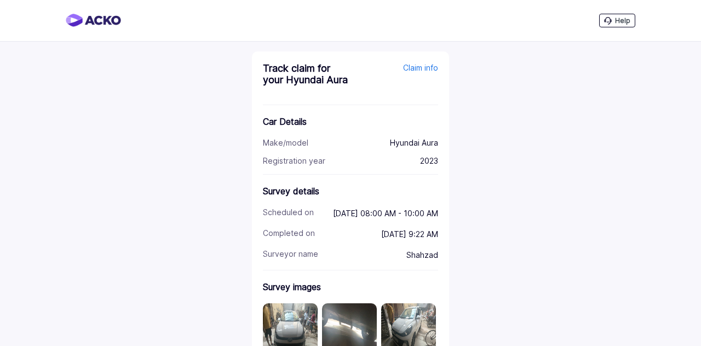 This screenshot has height=346, width=701. Describe the element at coordinates (623, 20) in the screenshot. I see `span: Help` at that location.